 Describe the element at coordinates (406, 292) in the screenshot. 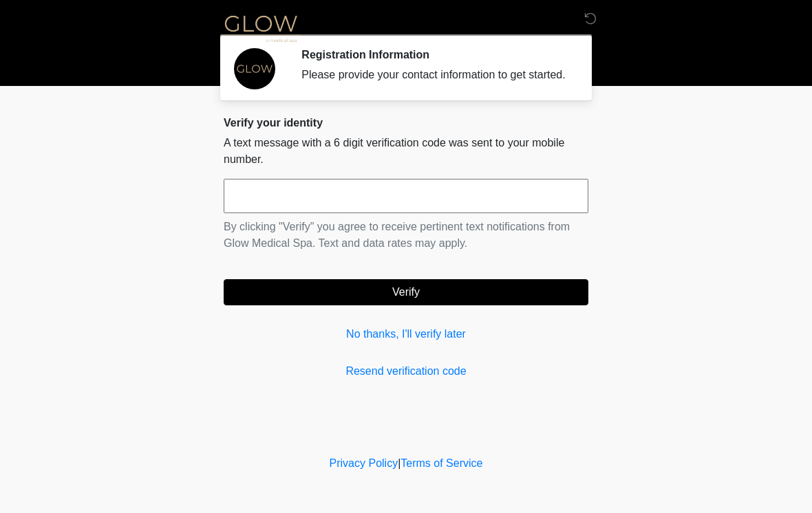

I see `button: Verify` at that location.